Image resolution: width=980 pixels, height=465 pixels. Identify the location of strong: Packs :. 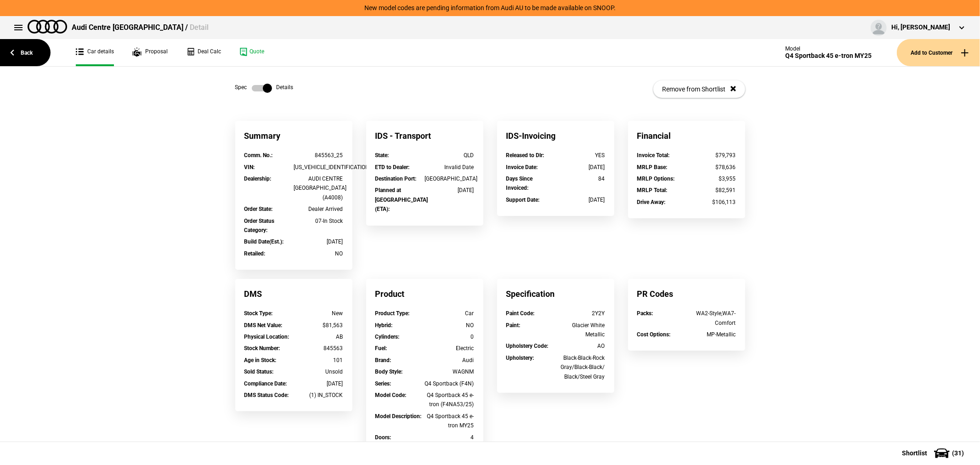
(645, 313).